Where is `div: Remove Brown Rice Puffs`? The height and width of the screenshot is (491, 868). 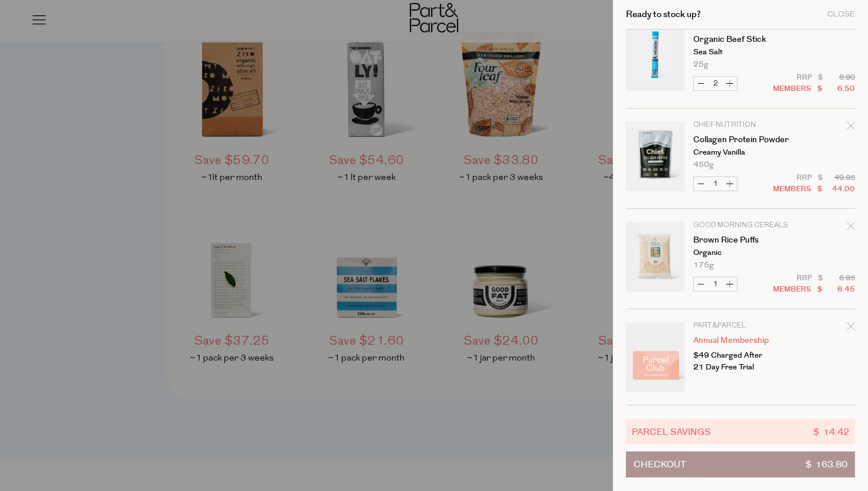
div: Remove Brown Rice Puffs is located at coordinates (850, 228).